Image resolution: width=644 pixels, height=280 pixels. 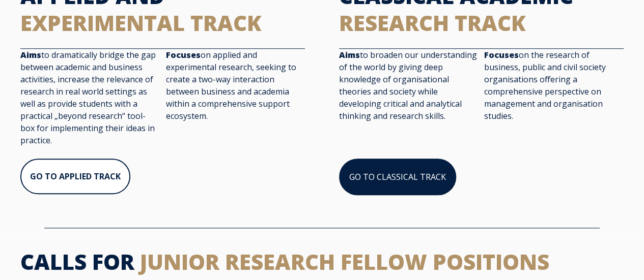 I want to click on span: EXPERIMENTAL TRACK, so click(x=141, y=22).